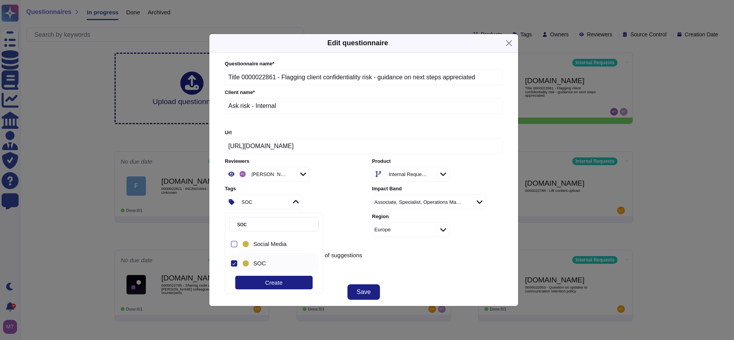 This screenshot has height=340, width=734. Describe the element at coordinates (276, 224) in the screenshot. I see `input: Search by keywords` at that location.